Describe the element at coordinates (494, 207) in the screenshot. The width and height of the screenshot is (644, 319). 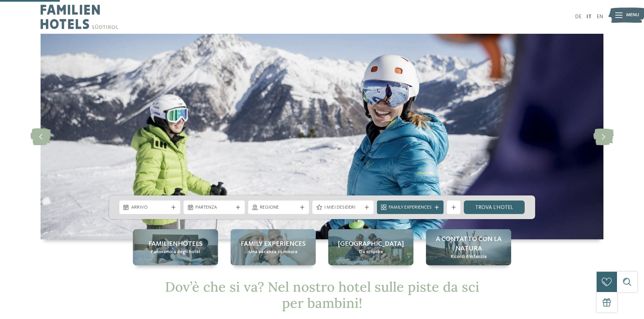
I see `a: trova l’hotel` at that location.